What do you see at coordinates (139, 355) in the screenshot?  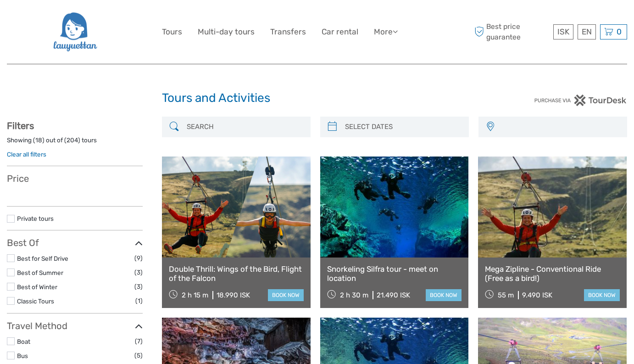 I see `span: (5)` at bounding box center [139, 355].